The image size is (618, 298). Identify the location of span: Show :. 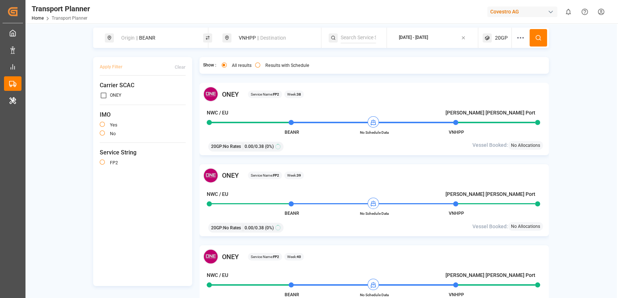
(210, 65).